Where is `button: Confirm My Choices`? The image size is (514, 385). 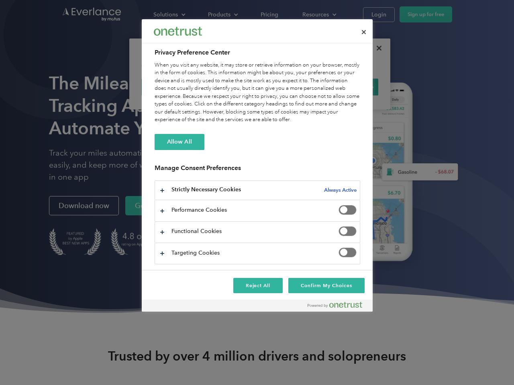 button: Confirm My Choices is located at coordinates (326, 286).